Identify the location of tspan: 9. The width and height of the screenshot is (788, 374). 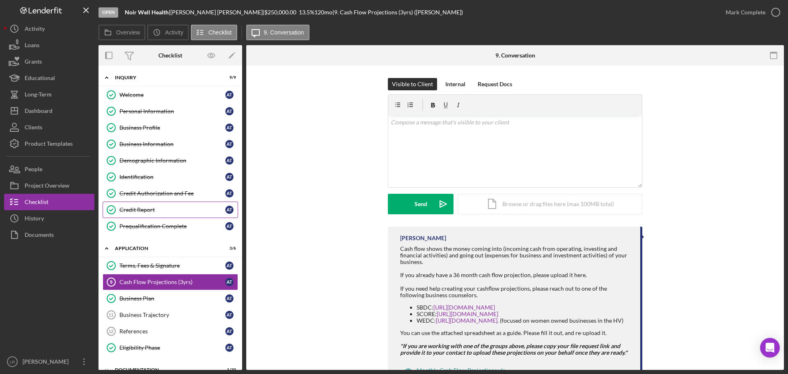
(111, 282).